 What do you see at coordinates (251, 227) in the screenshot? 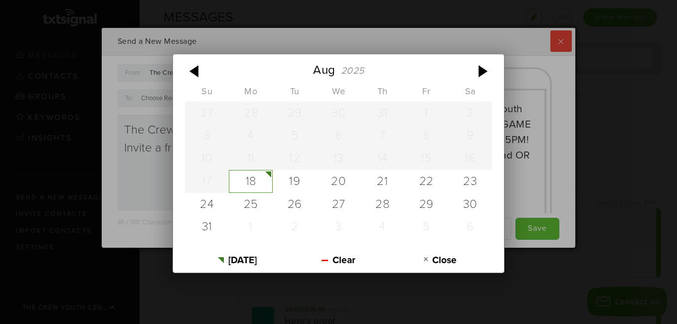
I see `div: 09/01/2025` at bounding box center [251, 227].